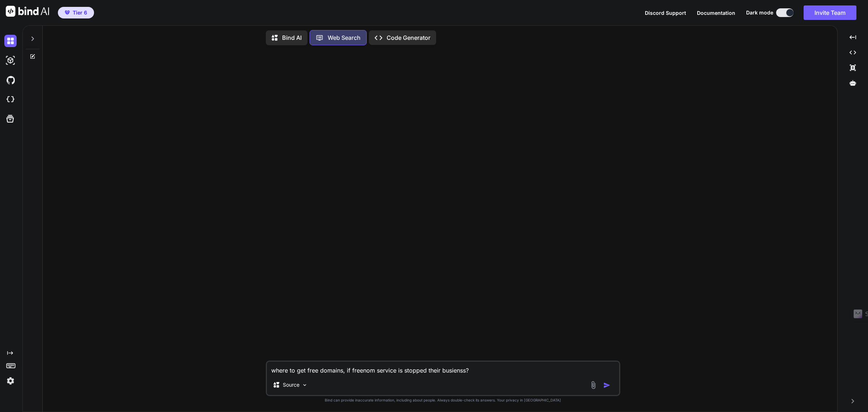 Image resolution: width=868 pixels, height=412 pixels. I want to click on p: Web Search, so click(344, 38).